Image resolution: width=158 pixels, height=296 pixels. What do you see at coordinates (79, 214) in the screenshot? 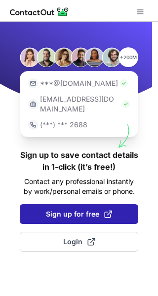
I see `button: Sign up for free` at bounding box center [79, 214].